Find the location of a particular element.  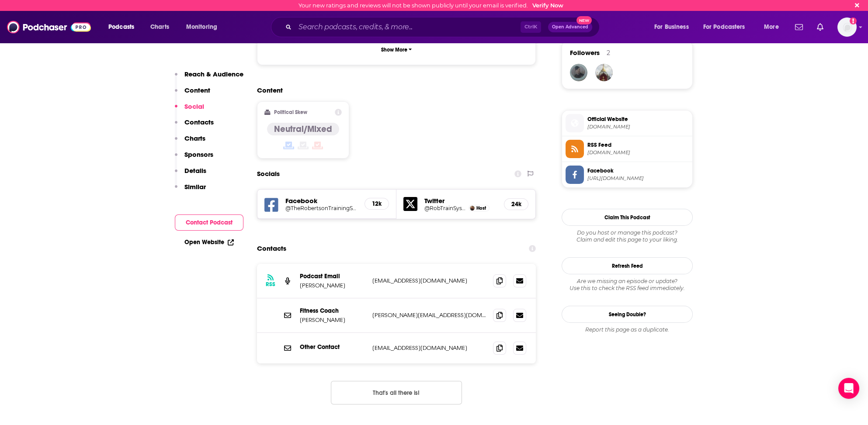

h5: @TheRobertsonTrainingSystems is located at coordinates (321, 208).